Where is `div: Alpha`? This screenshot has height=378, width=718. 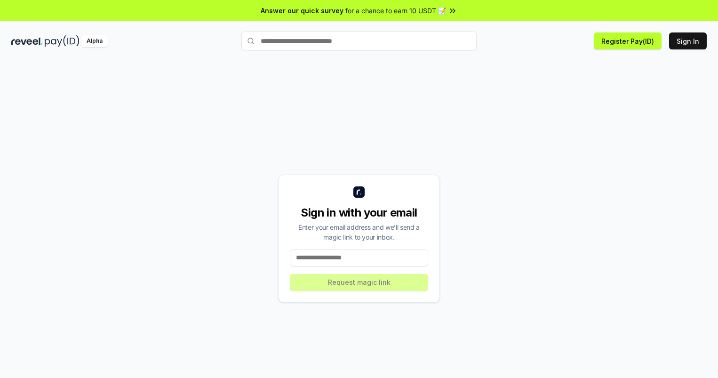
div: Alpha is located at coordinates (95, 41).